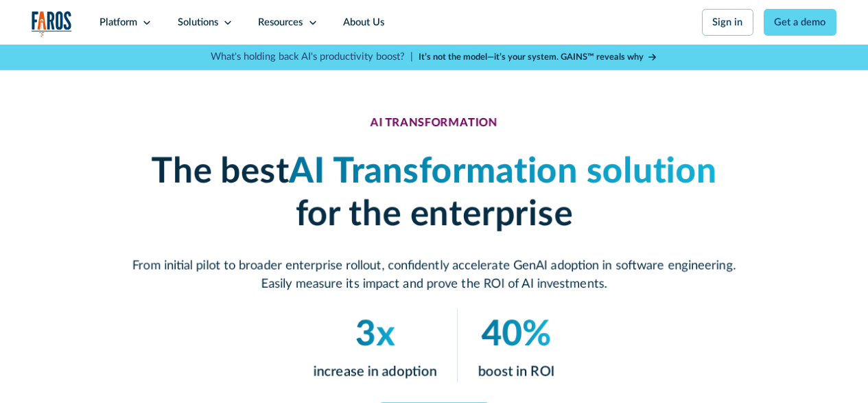  I want to click on a: home, so click(52, 24).